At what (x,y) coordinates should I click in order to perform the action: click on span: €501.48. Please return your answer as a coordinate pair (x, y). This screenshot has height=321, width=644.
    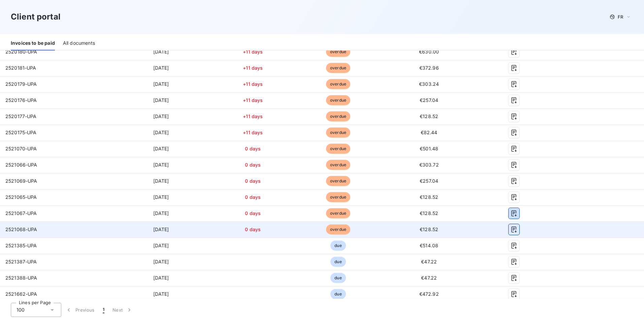
    Looking at the image, I should click on (428, 148).